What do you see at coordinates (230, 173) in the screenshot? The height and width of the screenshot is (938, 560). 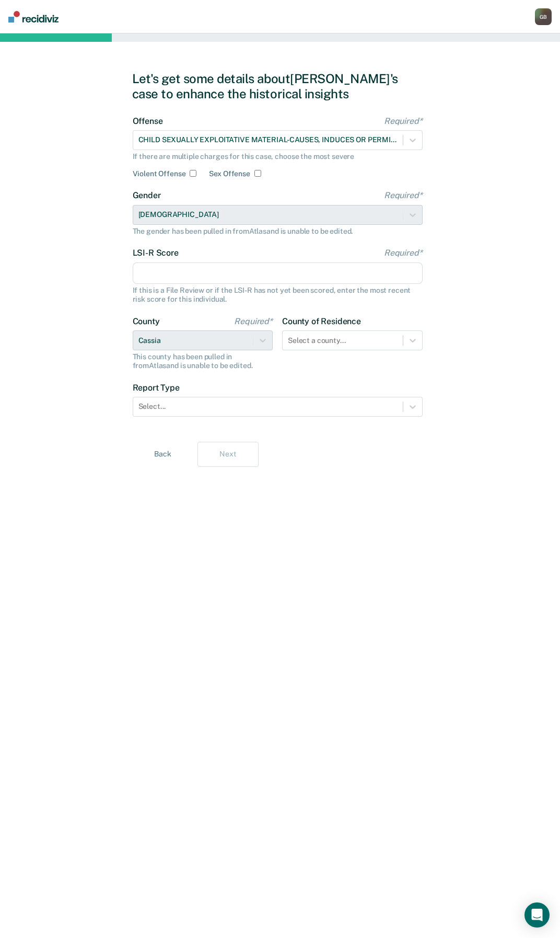 I see `label: Sex Offense` at bounding box center [230, 173].